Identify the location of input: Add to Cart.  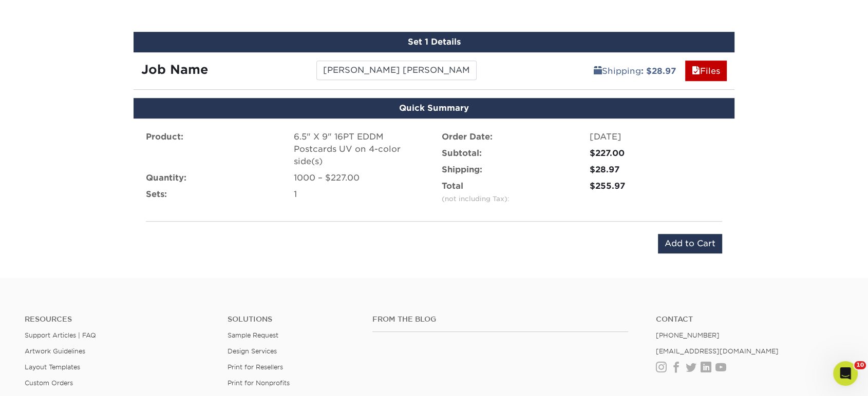
(690, 244).